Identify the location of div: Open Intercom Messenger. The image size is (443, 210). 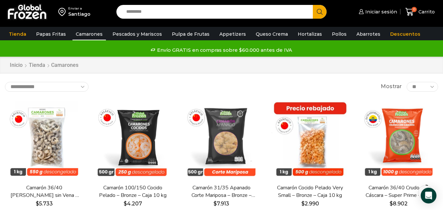
(429, 196).